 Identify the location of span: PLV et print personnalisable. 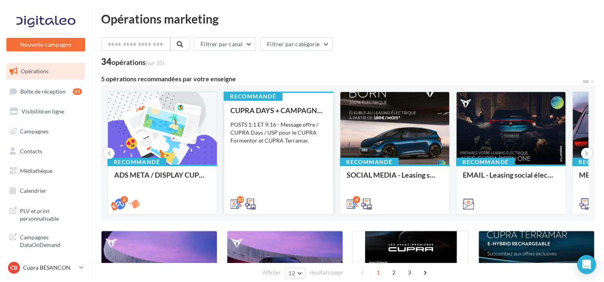
(51, 214).